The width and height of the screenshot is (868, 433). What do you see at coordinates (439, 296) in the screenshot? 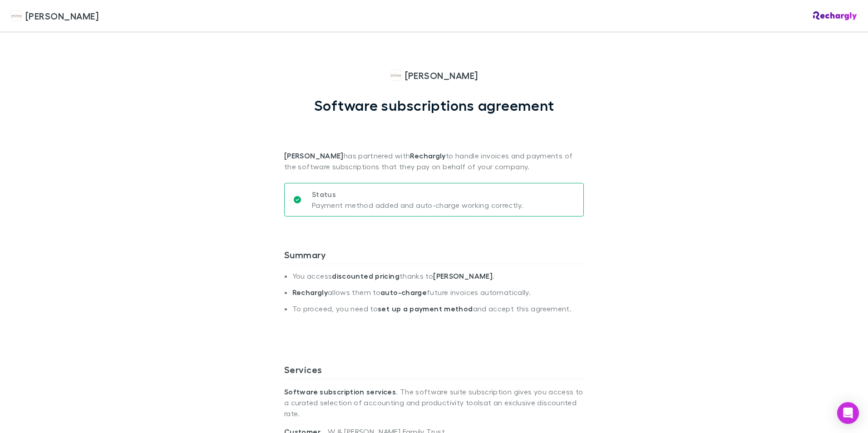
I see `li: allows them to future invoices automatically.` at bounding box center [439, 296].